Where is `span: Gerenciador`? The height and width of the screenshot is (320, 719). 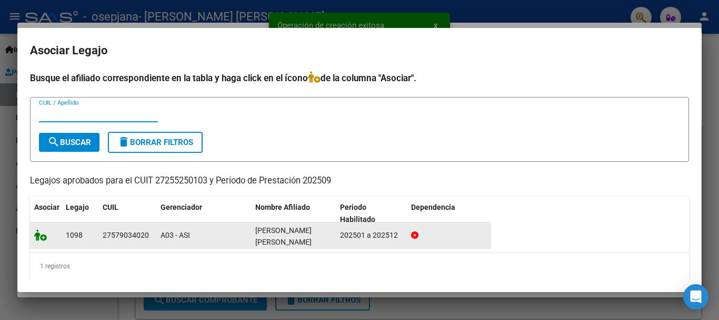
span: Gerenciador is located at coordinates (181, 207).